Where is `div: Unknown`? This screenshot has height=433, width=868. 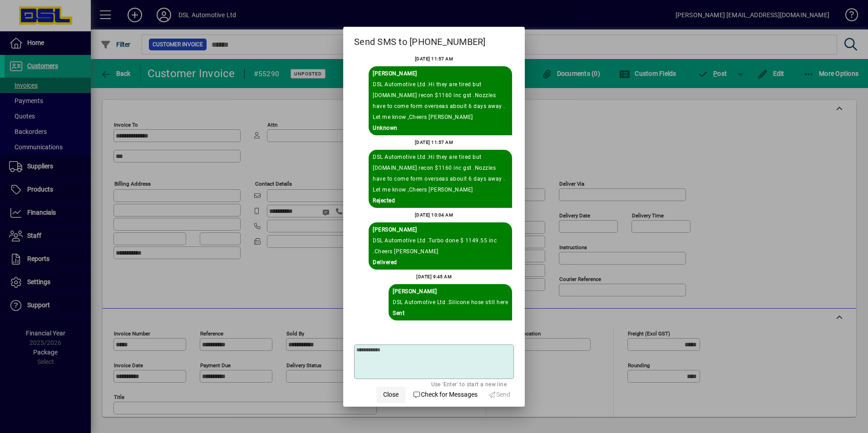
div: Unknown is located at coordinates (441, 128).